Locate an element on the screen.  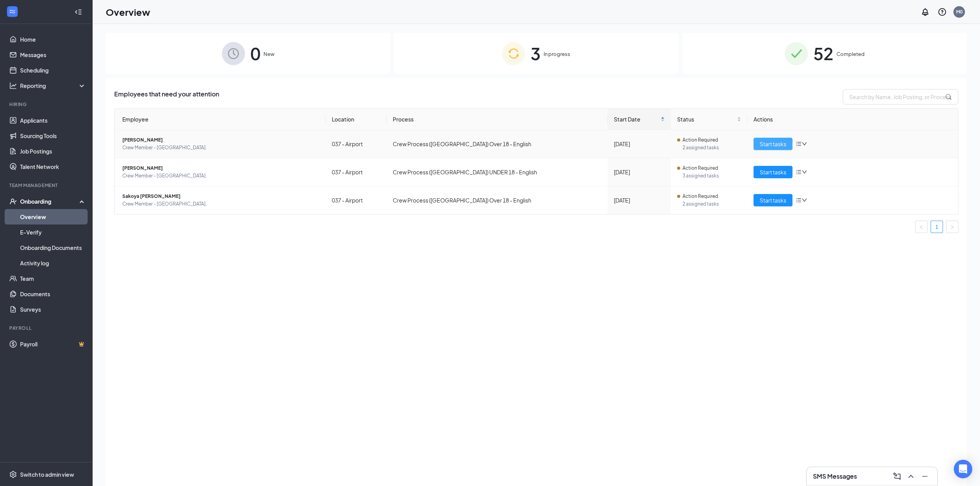
span: In progress is located at coordinates (557, 54).